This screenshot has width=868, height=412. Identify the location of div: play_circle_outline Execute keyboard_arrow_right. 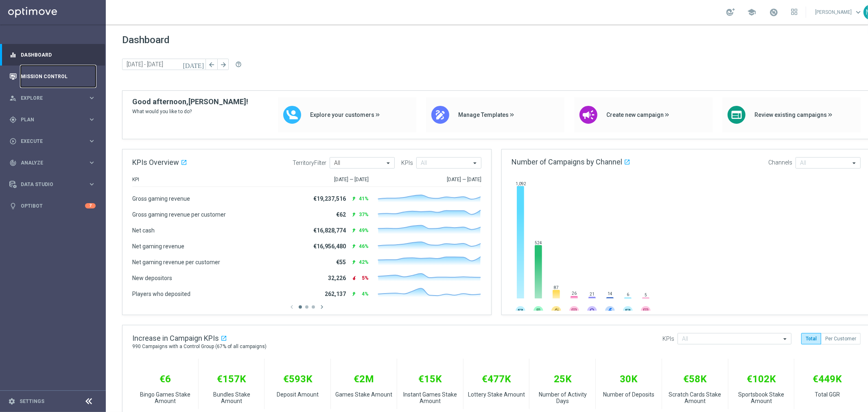
(52, 141).